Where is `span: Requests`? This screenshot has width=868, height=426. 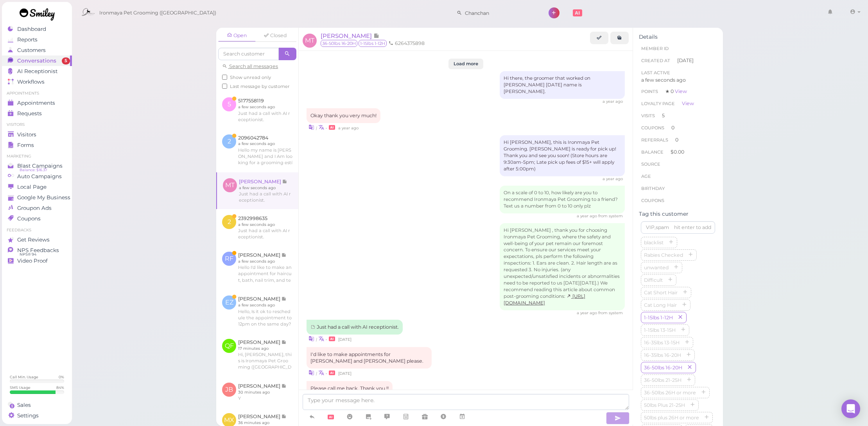
span: Requests is located at coordinates (30, 113).